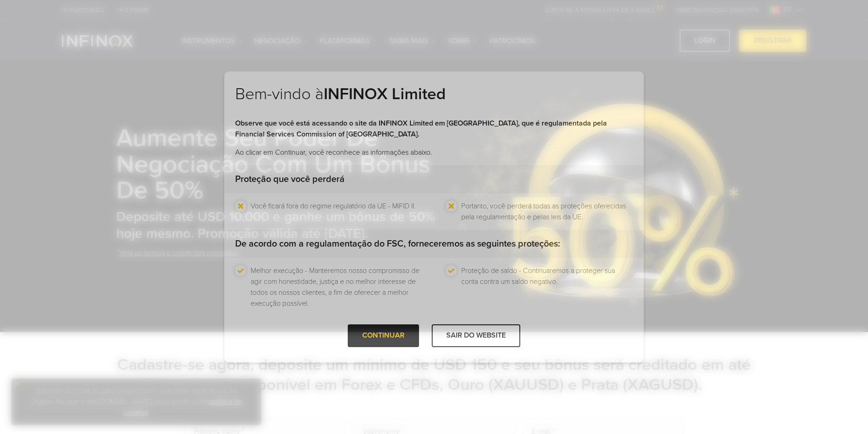  Describe the element at coordinates (434, 101) in the screenshot. I see `h2: Bem-vindo à` at that location.